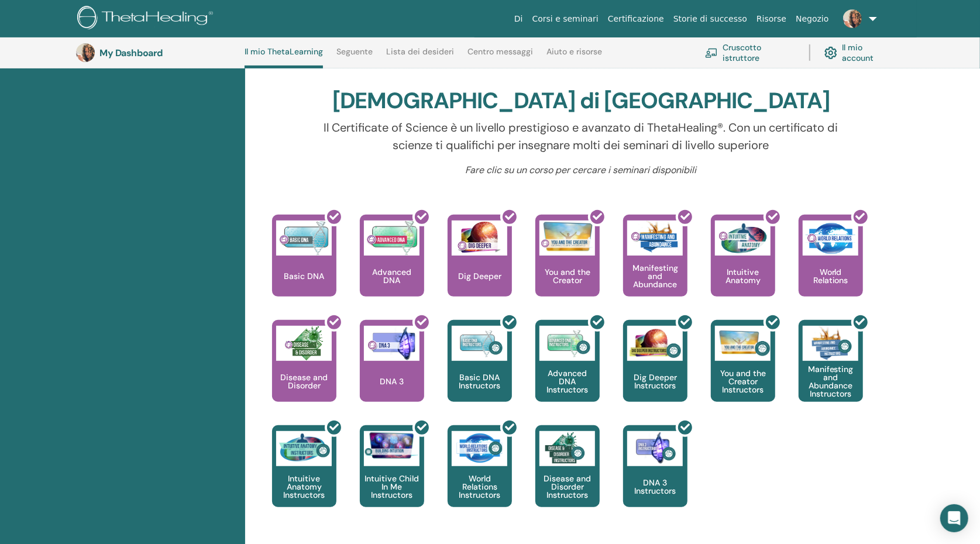 Image resolution: width=980 pixels, height=544 pixels. I want to click on a: Il mio ThetaLearning, so click(284, 57).